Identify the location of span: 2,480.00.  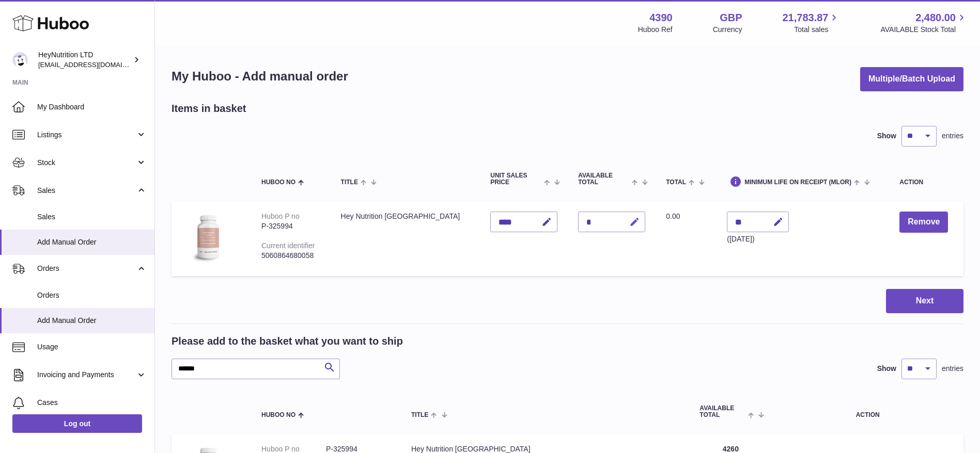
(935, 17).